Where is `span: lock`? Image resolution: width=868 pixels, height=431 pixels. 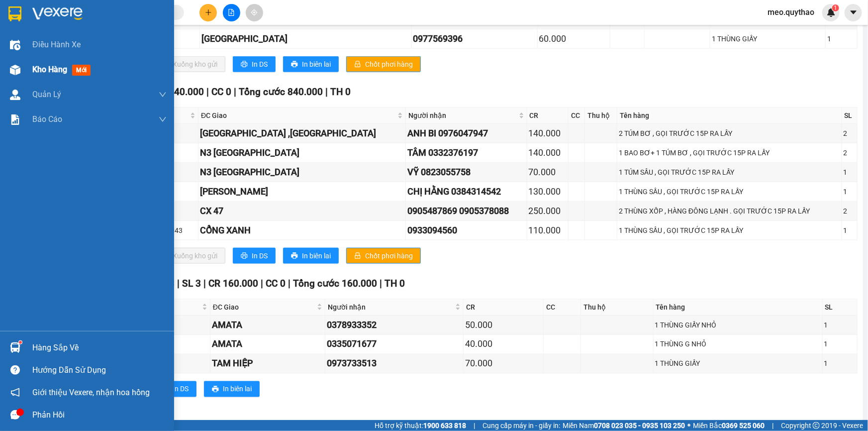 span: lock is located at coordinates (358, 65).